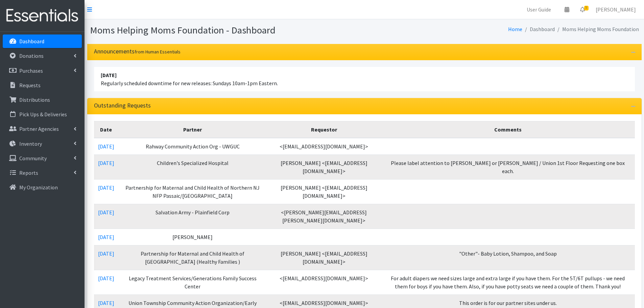 This screenshot has width=644, height=308. Describe the element at coordinates (42, 158) in the screenshot. I see `a: Community` at that location.